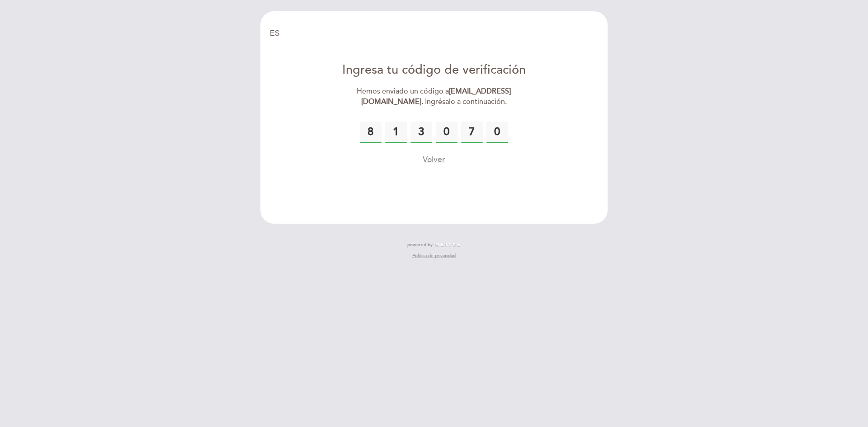 The image size is (868, 427). Describe the element at coordinates (420, 245) in the screenshot. I see `span: powered by` at that location.